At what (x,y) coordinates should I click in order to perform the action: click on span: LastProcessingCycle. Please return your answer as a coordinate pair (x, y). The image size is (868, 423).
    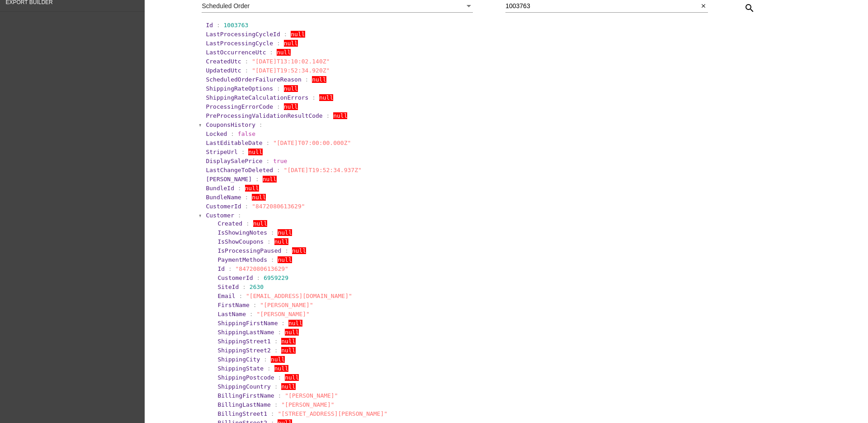
    Looking at the image, I should click on (239, 43).